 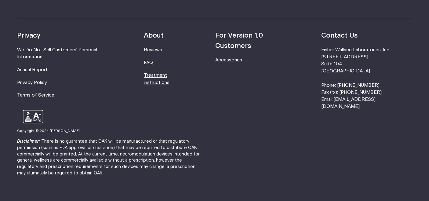 I want to click on p: There is no guarantee that OAK will be manufactured or that regulatory permission (such as FDA ap..., so click(x=111, y=157).